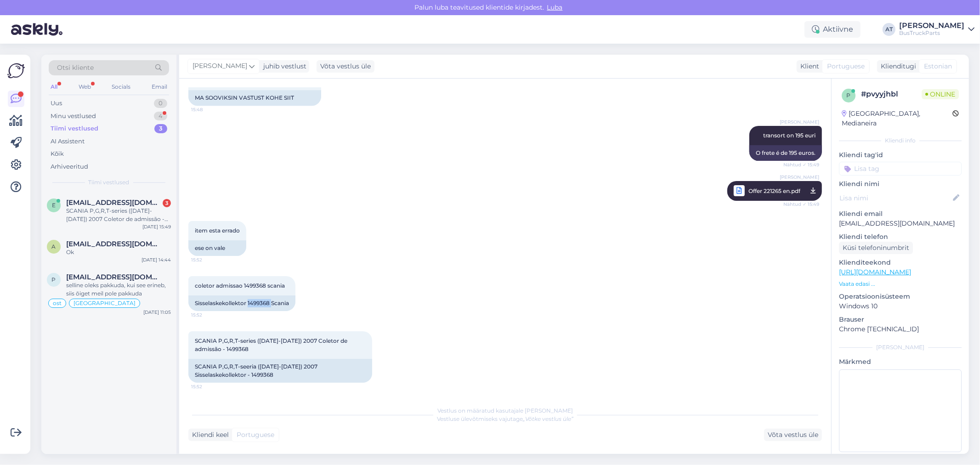 Image resolution: width=980 pixels, height=465 pixels. Describe the element at coordinates (54, 205) in the screenshot. I see `span: e` at that location.